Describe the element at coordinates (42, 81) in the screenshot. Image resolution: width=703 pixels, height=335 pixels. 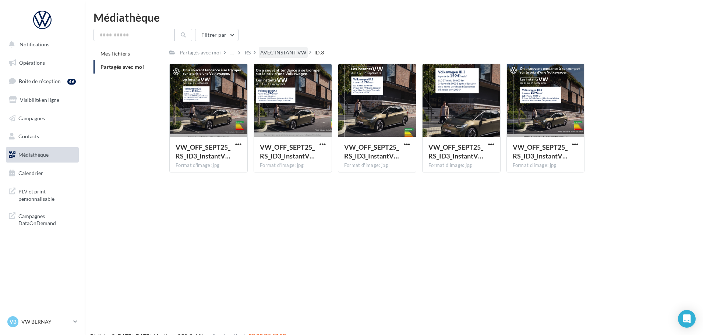
I see `a: Boîte de réception46` at that location.